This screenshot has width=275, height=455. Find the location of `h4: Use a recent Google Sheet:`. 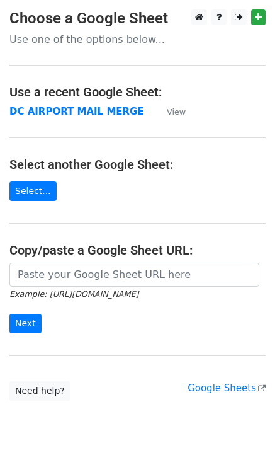

h4: Use a recent Google Sheet: is located at coordinates (137, 92).